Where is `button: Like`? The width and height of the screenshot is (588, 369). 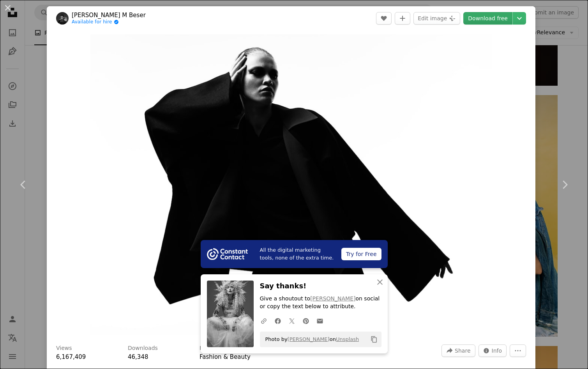
button: Like is located at coordinates (384, 19).